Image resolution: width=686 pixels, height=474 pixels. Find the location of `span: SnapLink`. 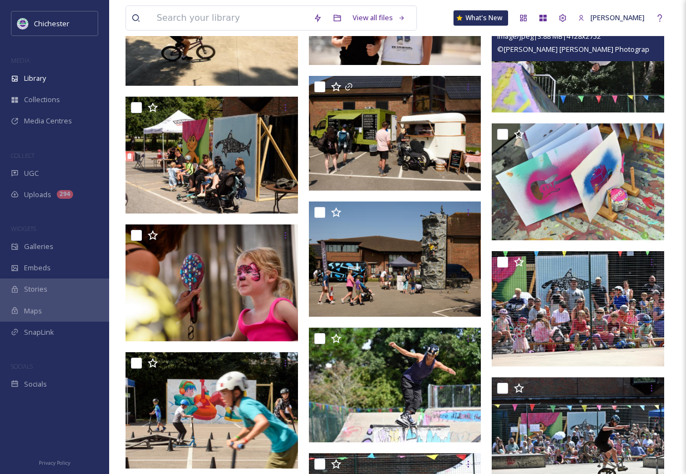

span: SnapLink is located at coordinates (39, 332).